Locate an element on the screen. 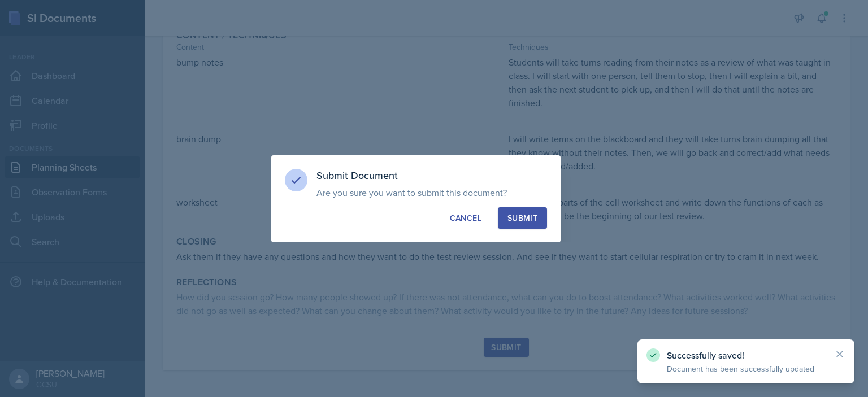 This screenshot has width=868, height=397. button: Submit is located at coordinates (522, 218).